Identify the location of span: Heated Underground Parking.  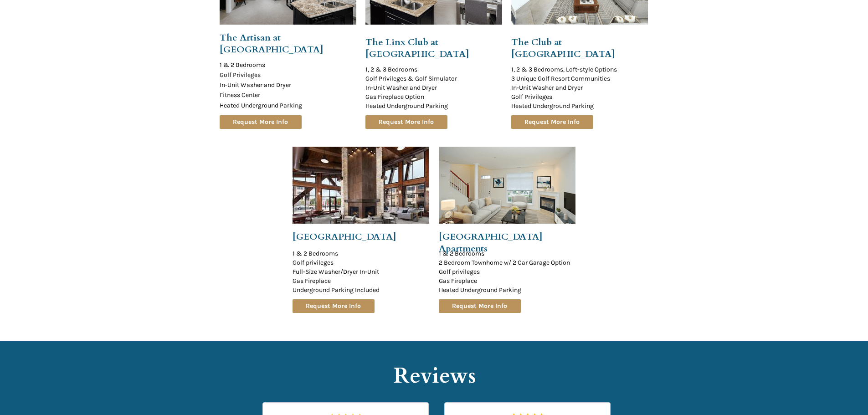
(552, 106).